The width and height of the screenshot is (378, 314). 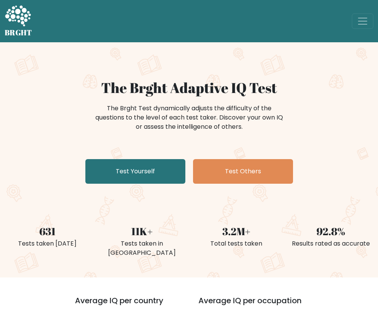 What do you see at coordinates (189, 88) in the screenshot?
I see `h1: The Brght Adaptive IQ Test` at bounding box center [189, 88].